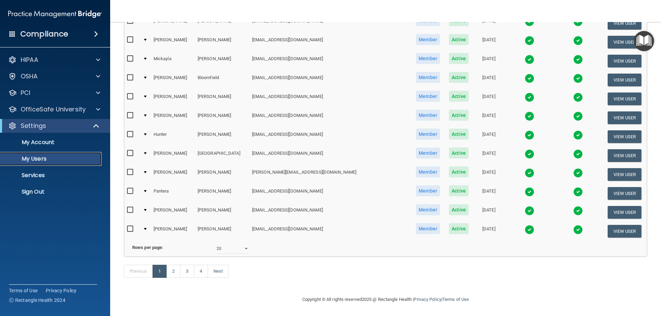 This screenshot has width=661, height=316. What do you see at coordinates (159, 272) in the screenshot?
I see `a: 1` at bounding box center [159, 272].